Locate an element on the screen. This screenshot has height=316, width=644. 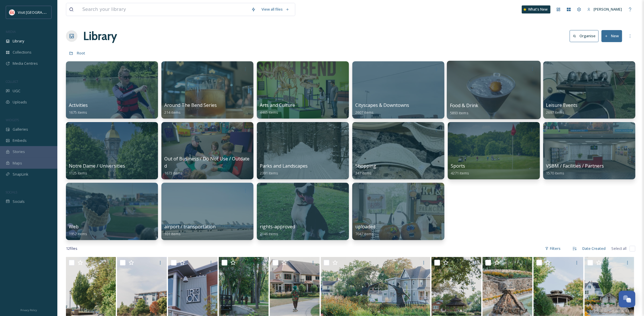
span: rights-approved is located at coordinates (278, 227).